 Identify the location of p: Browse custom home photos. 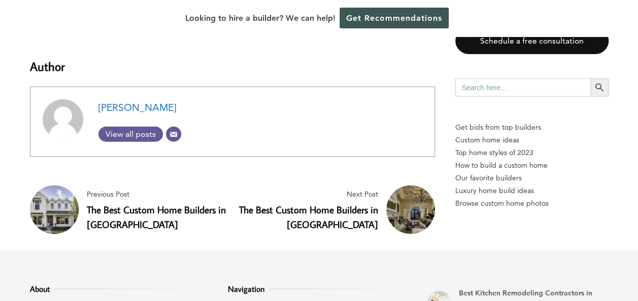
(532, 203).